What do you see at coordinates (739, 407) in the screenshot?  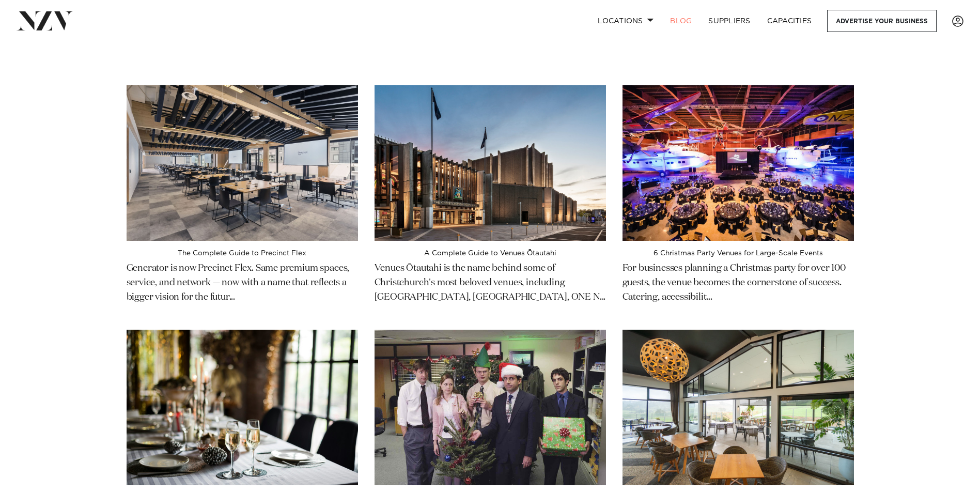 I see `img: Events at Wainui Golf Club - The Ultimate Guide` at bounding box center [739, 407].